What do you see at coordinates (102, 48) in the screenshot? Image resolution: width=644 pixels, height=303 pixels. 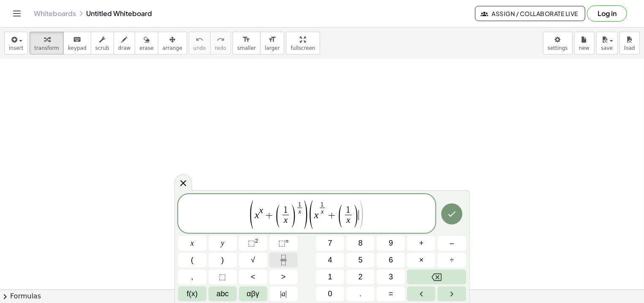 I see `span: scrub` at bounding box center [102, 48].